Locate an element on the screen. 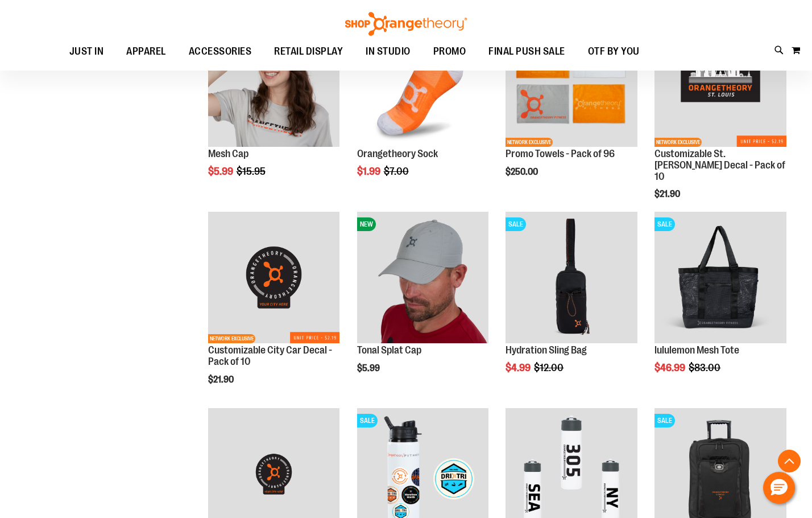 The height and width of the screenshot is (518, 812). a: IN STUDIO is located at coordinates (388, 52).